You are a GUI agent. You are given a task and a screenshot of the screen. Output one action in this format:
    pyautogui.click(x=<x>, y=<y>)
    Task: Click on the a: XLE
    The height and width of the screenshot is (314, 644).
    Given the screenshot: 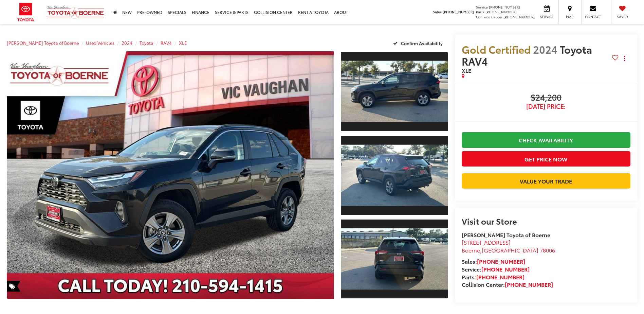 What is the action you would take?
    pyautogui.click(x=183, y=43)
    